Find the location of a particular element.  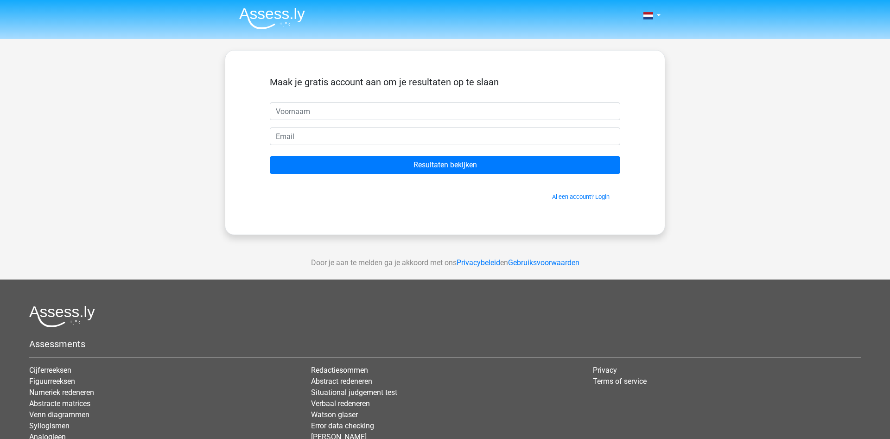

img: Assessly logo is located at coordinates (62, 316).